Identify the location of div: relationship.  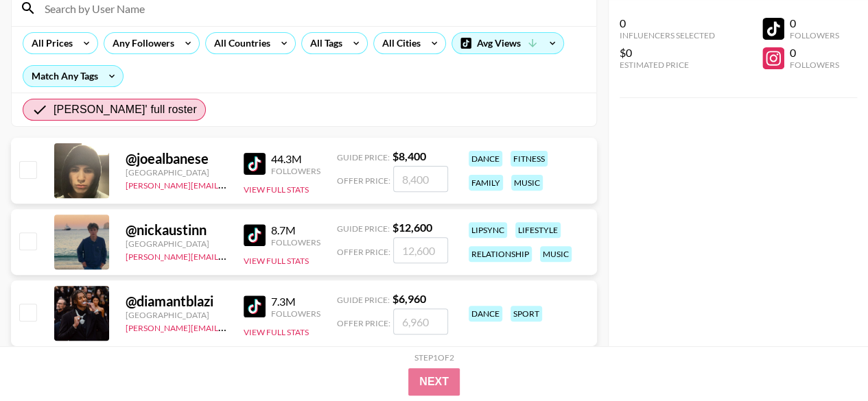
(500, 254).